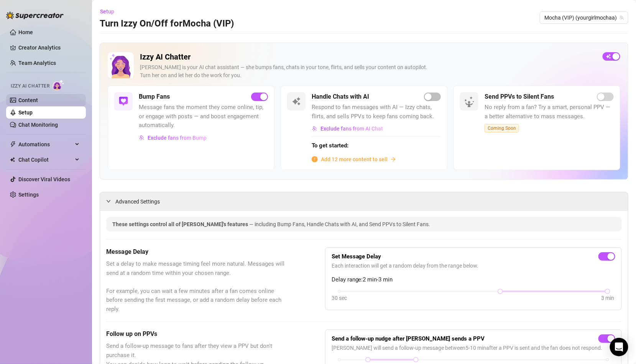 The width and height of the screenshot is (636, 364). Describe the element at coordinates (584, 17) in the screenshot. I see `span: Mocha (VIP) (yourgirlmochaa)` at that location.